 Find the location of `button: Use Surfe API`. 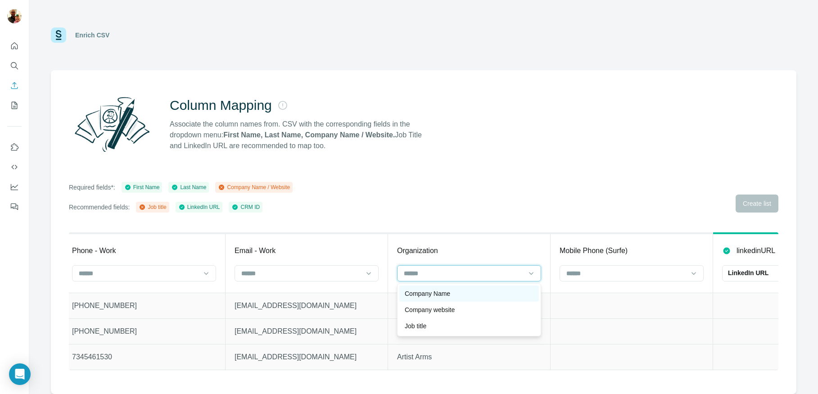

button: Use Surfe API is located at coordinates (14, 167).